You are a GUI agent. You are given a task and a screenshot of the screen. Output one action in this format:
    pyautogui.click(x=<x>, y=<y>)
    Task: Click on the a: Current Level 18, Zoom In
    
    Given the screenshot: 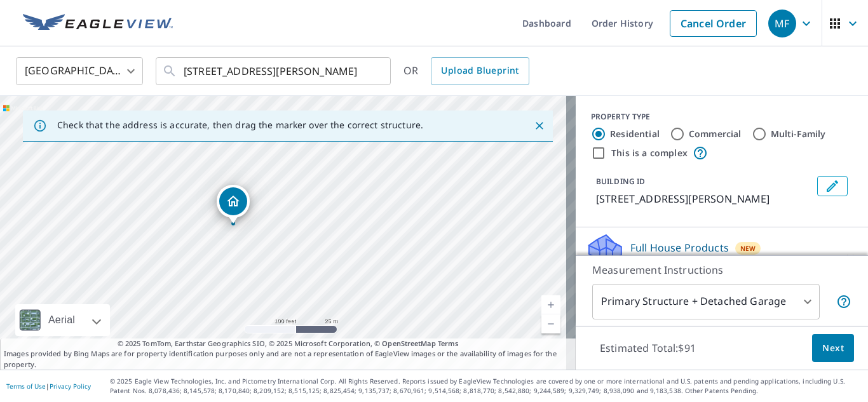 What is the action you would take?
    pyautogui.click(x=551, y=305)
    